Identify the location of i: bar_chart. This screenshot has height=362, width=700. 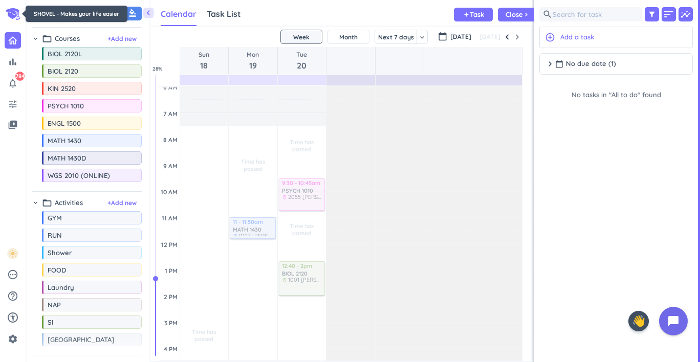
(13, 62).